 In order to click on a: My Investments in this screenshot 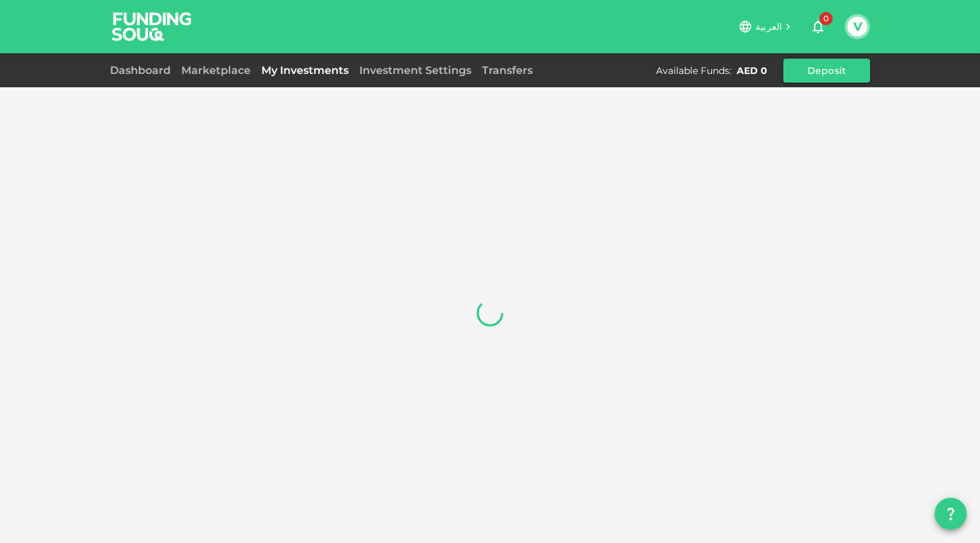, I will do `click(305, 70)`.